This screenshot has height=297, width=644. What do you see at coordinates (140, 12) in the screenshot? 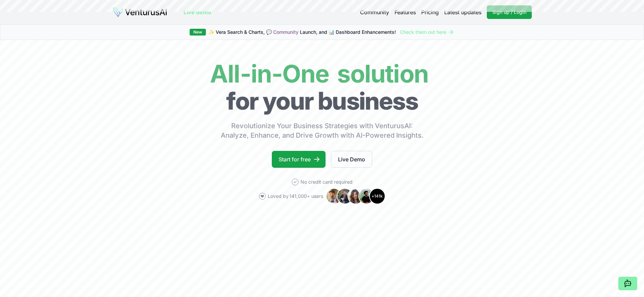
I see `img: logo` at bounding box center [140, 12].